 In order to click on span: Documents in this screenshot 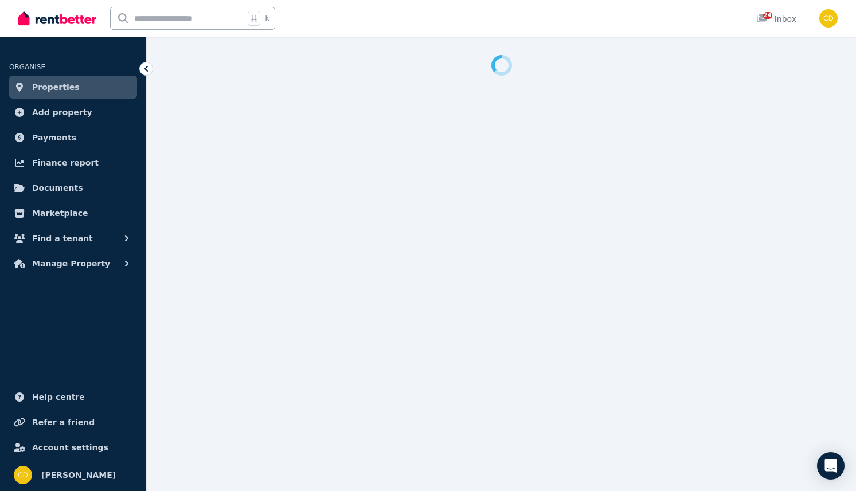, I will do `click(57, 188)`.